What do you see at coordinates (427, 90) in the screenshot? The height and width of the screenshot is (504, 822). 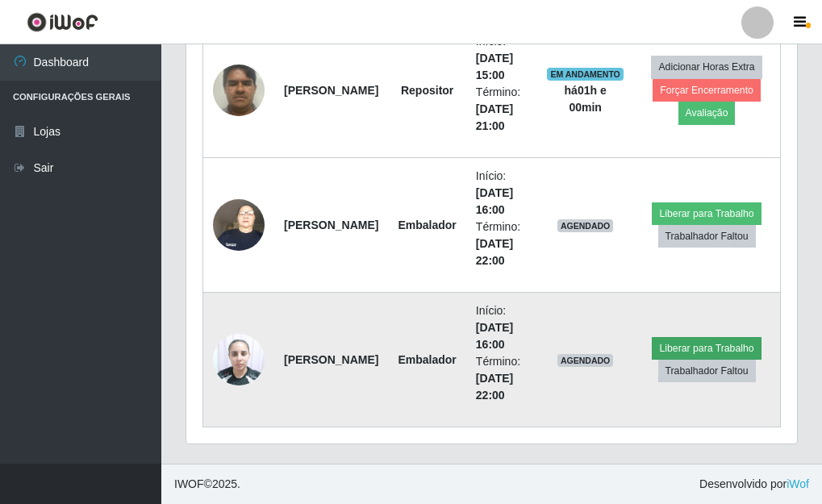 I see `strong: Repositor` at bounding box center [427, 90].